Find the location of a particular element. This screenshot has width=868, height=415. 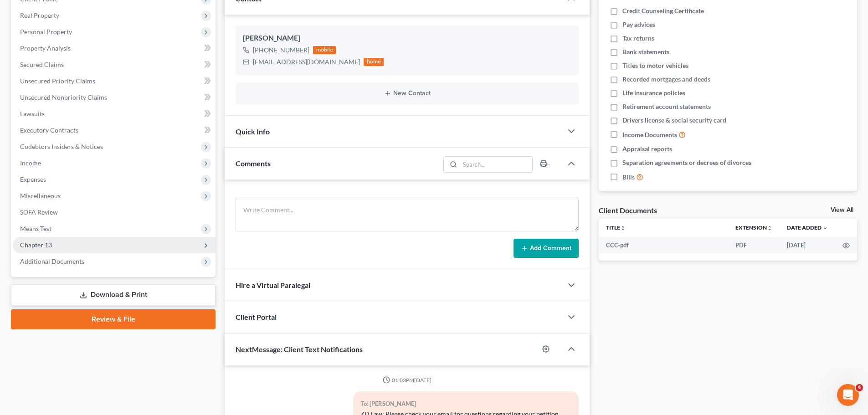

a: Download & Print is located at coordinates (113, 295).